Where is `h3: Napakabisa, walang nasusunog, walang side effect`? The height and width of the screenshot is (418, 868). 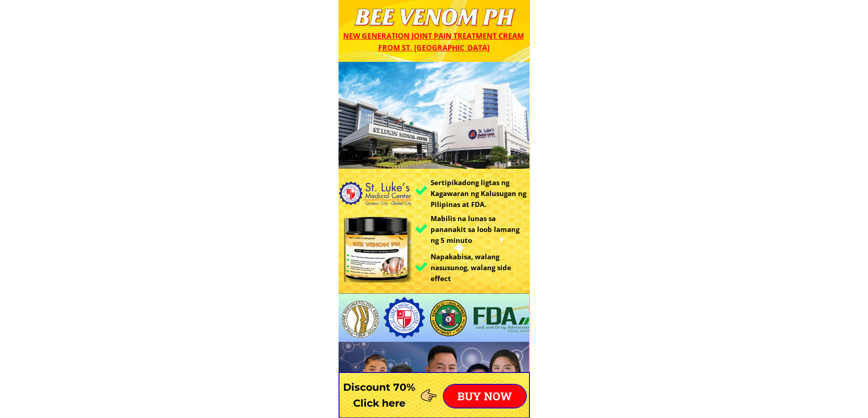
h3: Napakabisa, walang nasusunog, walang side effect is located at coordinates (480, 268).